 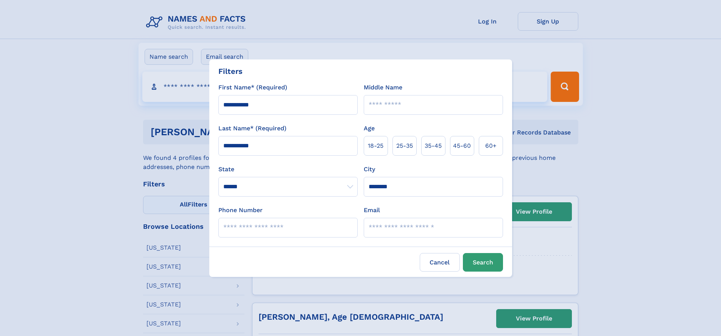 I want to click on button: Search, so click(x=483, y=262).